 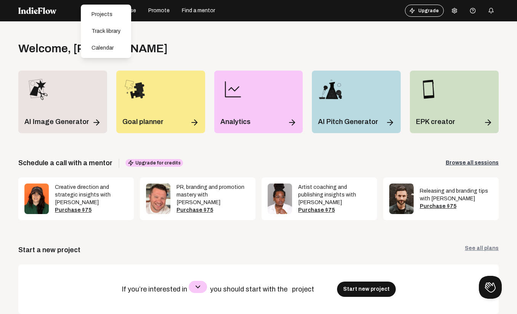 What do you see at coordinates (106, 14) in the screenshot?
I see `div: Projects` at bounding box center [106, 14].